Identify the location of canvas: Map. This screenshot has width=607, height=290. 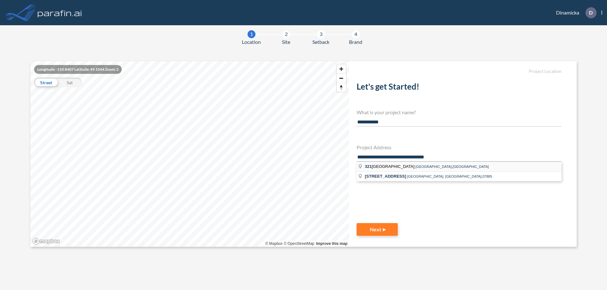
(190, 154).